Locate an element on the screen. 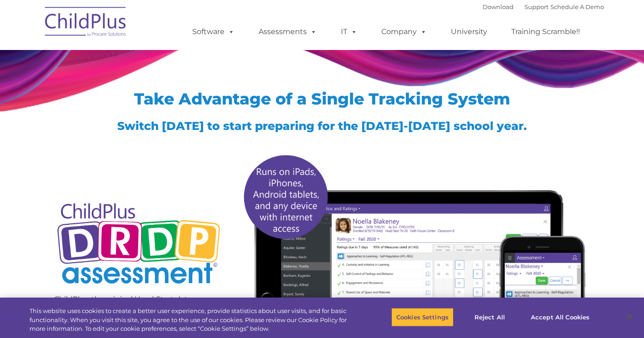  button: Accept All Cookies is located at coordinates (560, 317).